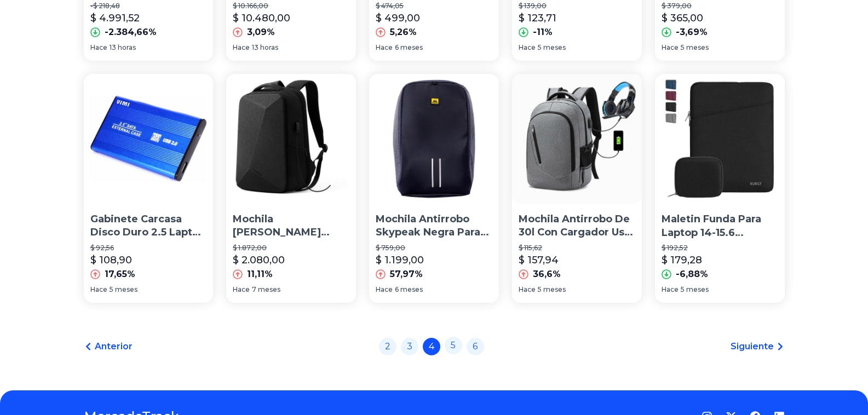  Describe the element at coordinates (434, 226) in the screenshot. I see `p: Mochila Antirrobo Skypeak Negra Para Laptop 15 Funda Lluvia` at that location.